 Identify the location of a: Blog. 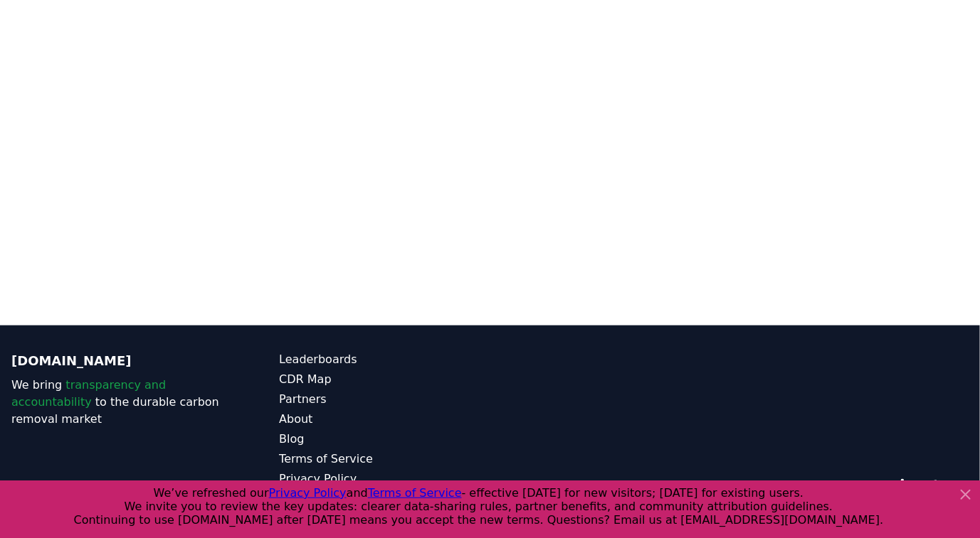
(385, 440).